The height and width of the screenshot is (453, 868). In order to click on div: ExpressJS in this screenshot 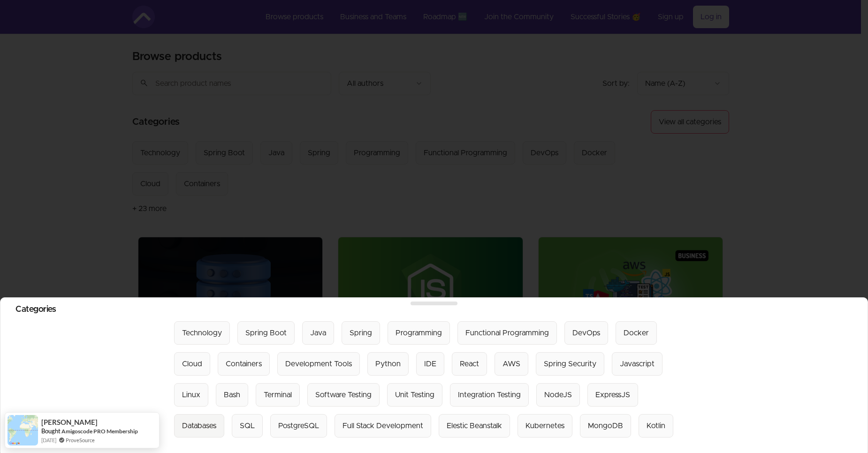, I will do `click(613, 395)`.